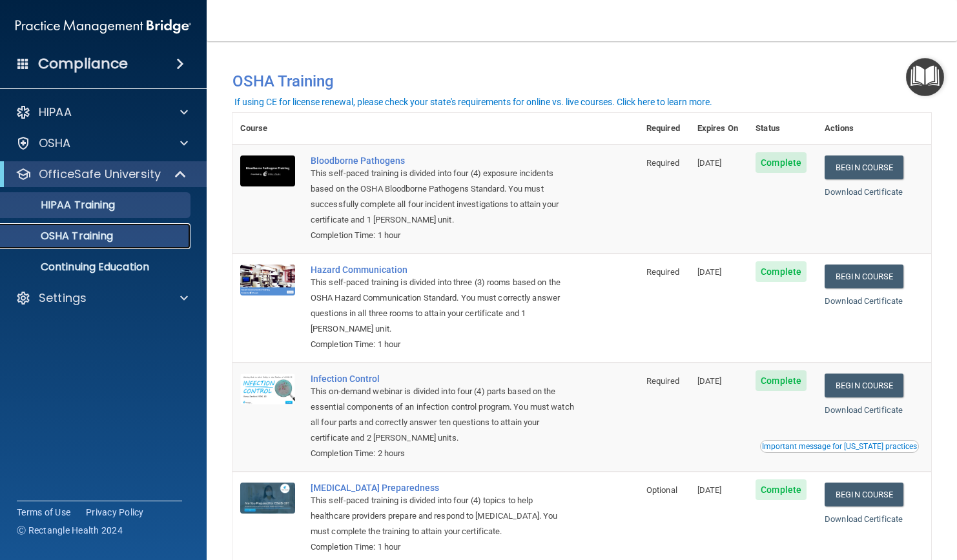 The image size is (957, 560). I want to click on button: If using CE for license renewal, please check your state's requirements for online vs. live cours..., so click(473, 102).